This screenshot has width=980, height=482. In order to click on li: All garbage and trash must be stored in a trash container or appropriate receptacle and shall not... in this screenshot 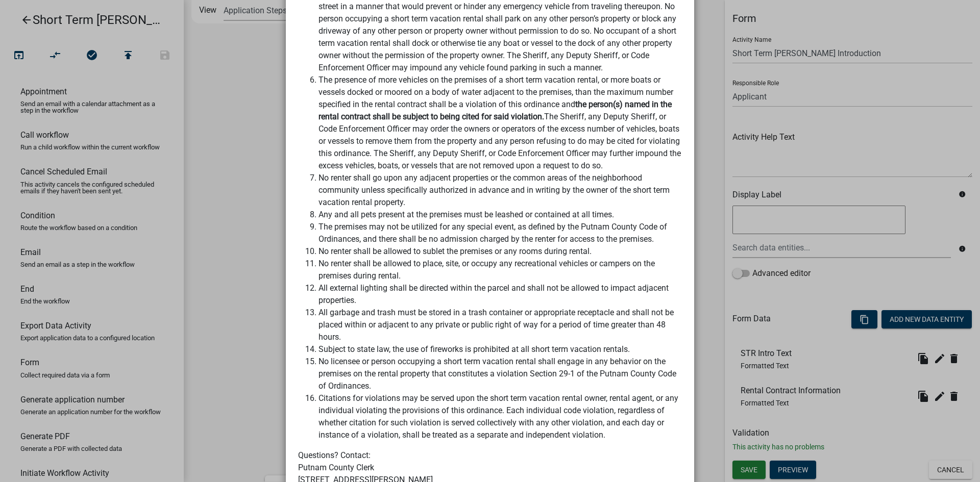, I will do `click(500, 325)`.